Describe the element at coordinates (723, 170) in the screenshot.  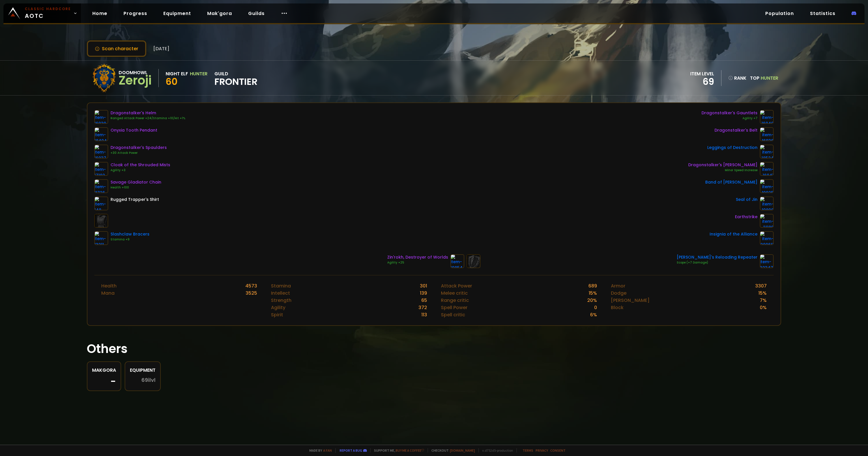
I see `div: Minor Speed Increase` at that location.